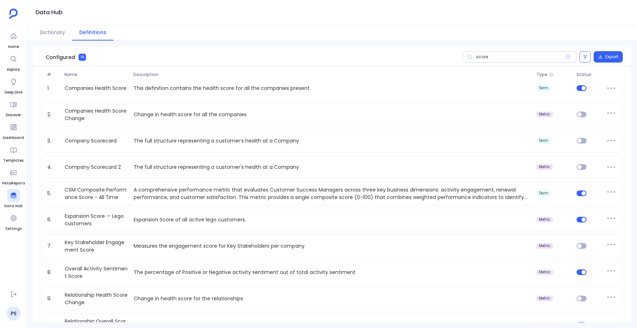  What do you see at coordinates (53, 246) in the screenshot?
I see `span: 7.` at bounding box center [53, 246].